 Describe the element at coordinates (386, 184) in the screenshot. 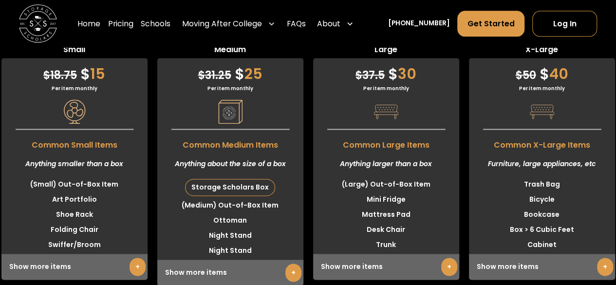

I see `li: (Large) Out-of-Box Item` at that location.